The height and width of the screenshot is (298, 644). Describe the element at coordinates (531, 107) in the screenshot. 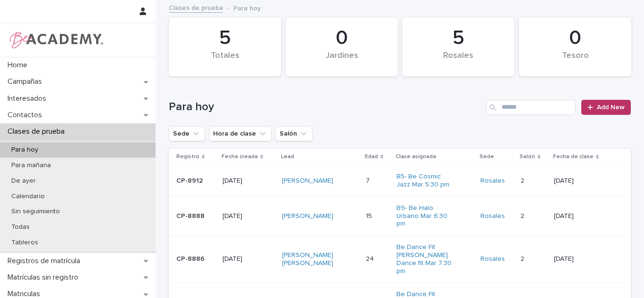

I see `div: Search` at that location.